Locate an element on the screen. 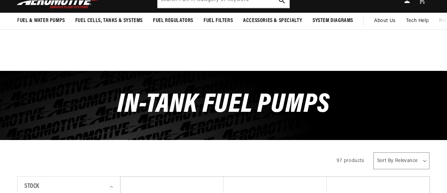  summary: Fuel Regulators is located at coordinates (173, 21).